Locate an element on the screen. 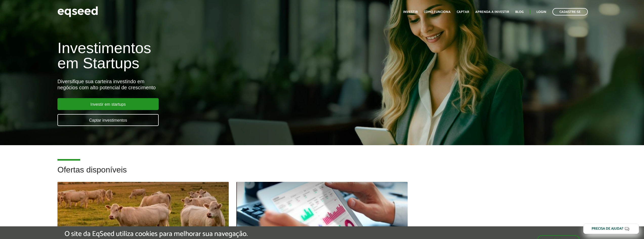 This screenshot has height=239, width=644. div: Diversifique sua carteira investindo em negócios com alto potencial de crescimento is located at coordinates (215, 84).